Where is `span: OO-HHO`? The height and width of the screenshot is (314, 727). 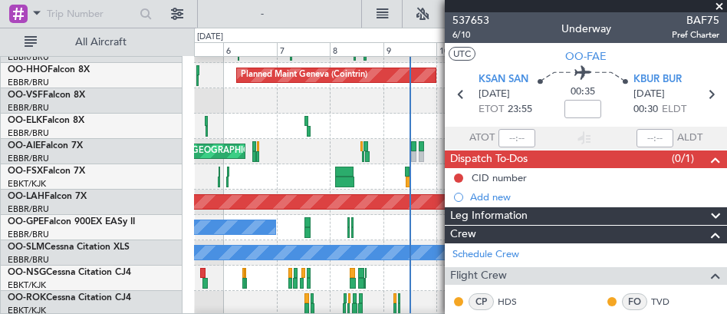 span: OO-HHO is located at coordinates (28, 70).